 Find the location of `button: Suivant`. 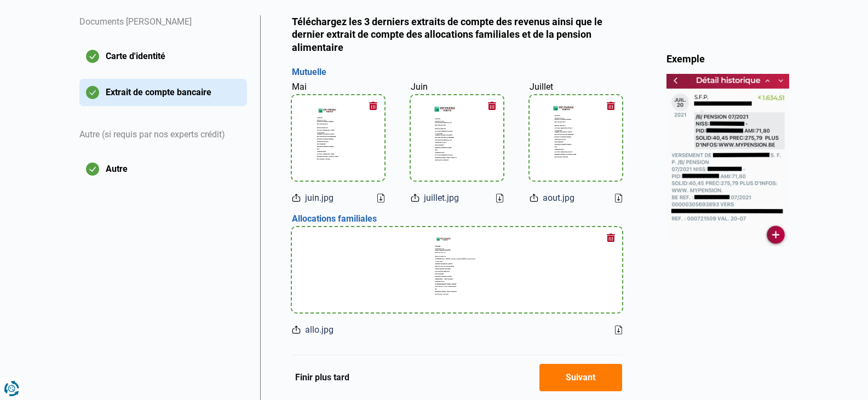

button: Suivant is located at coordinates (580, 378).